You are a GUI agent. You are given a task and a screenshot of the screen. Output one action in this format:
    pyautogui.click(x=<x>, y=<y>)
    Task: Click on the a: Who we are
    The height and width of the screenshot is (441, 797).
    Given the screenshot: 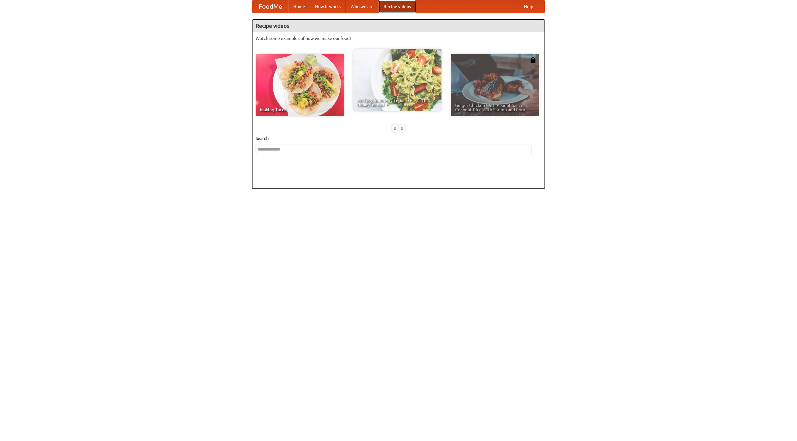 What is the action you would take?
    pyautogui.click(x=362, y=7)
    